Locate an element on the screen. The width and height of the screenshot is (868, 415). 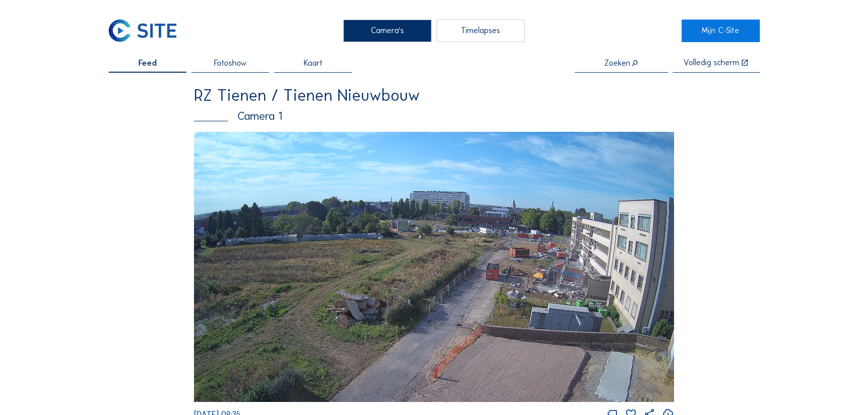
span: Feed is located at coordinates (148, 63).